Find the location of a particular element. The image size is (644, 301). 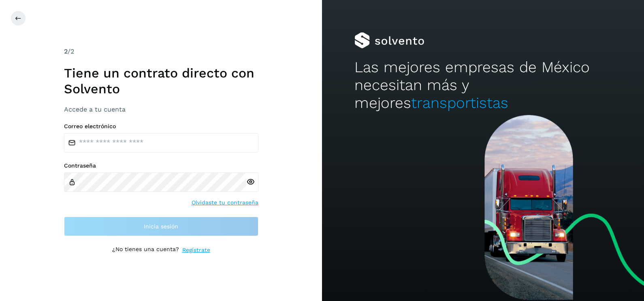

span: transportistas is located at coordinates (460, 102).